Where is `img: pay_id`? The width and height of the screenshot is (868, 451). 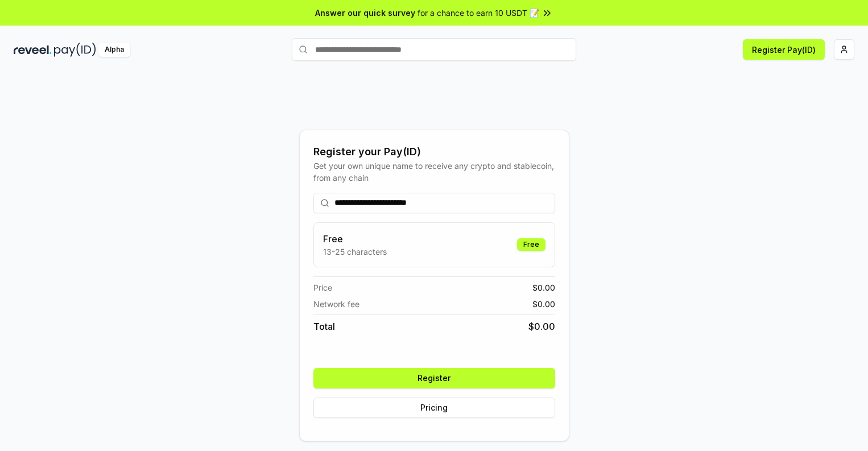 img: pay_id is located at coordinates (75, 49).